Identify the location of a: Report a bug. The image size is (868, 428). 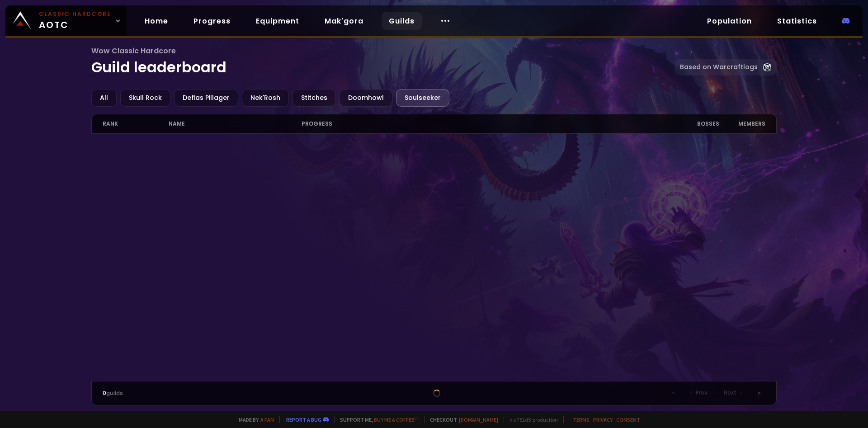
(304, 419).